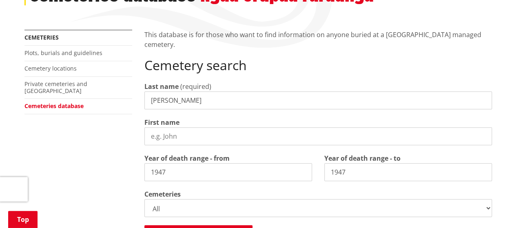 Image resolution: width=516 pixels, height=228 pixels. What do you see at coordinates (63, 53) in the screenshot?
I see `a: Plots, burials and guidelines` at bounding box center [63, 53].